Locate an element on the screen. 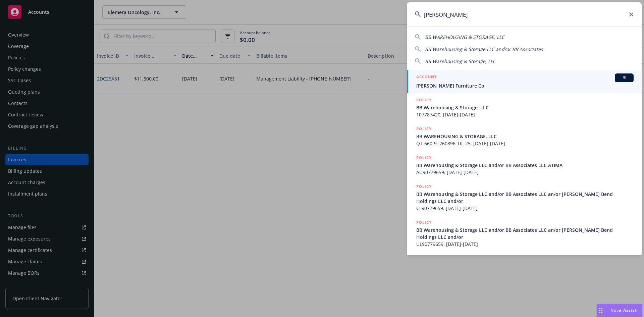  span: BI is located at coordinates (624, 78).